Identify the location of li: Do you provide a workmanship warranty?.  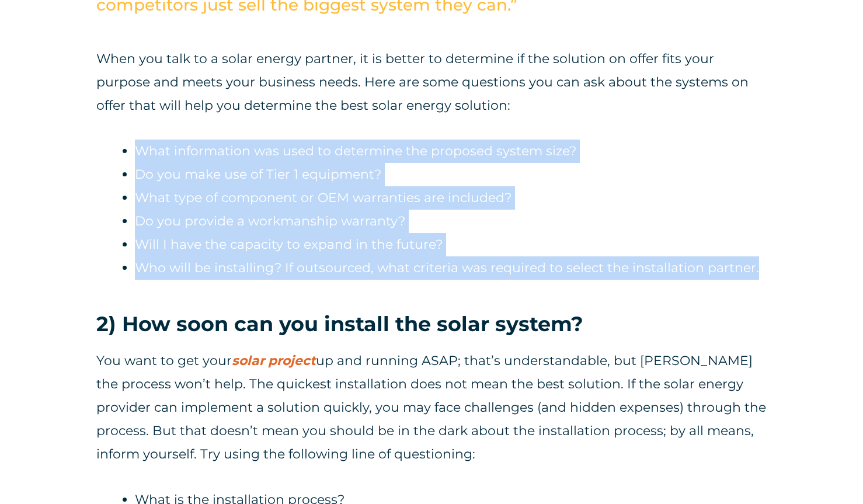
(450, 221).